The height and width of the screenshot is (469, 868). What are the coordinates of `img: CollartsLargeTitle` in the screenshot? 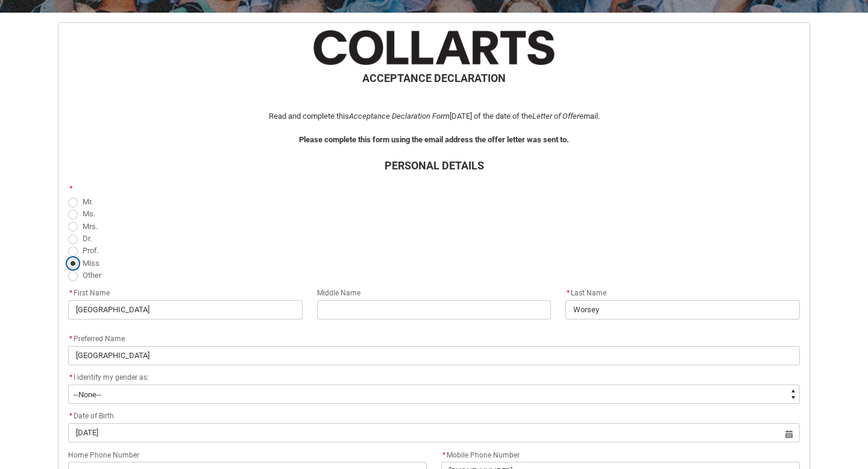 It's located at (434, 48).